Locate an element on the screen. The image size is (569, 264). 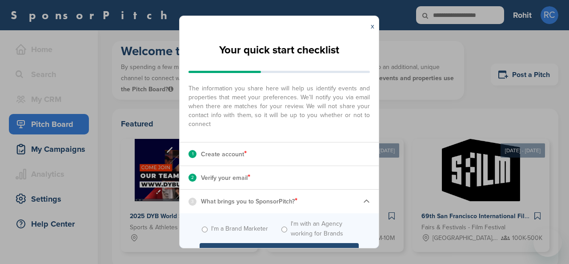
a: x is located at coordinates (373, 26).